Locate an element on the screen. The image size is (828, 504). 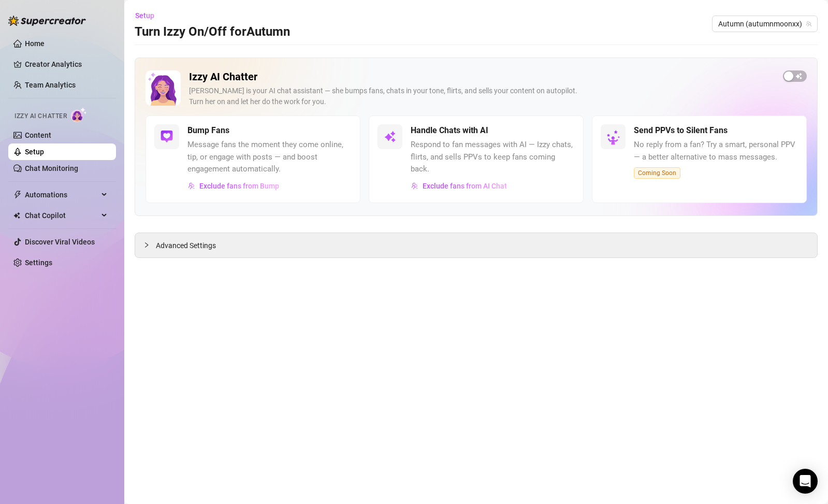
div: Open Intercom Messenger is located at coordinates (806, 481).